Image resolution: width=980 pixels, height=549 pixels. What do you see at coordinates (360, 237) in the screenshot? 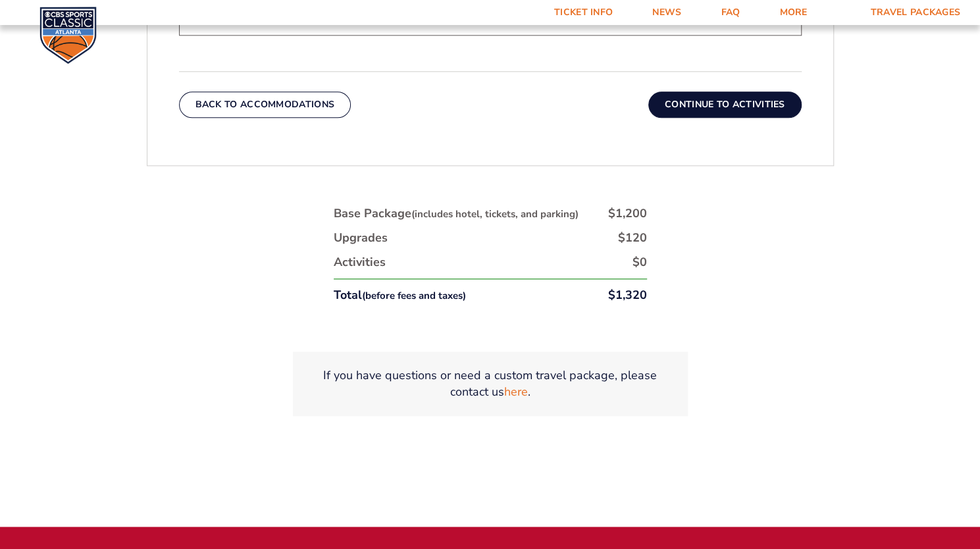
I see `div: Upgrades` at bounding box center [360, 237].